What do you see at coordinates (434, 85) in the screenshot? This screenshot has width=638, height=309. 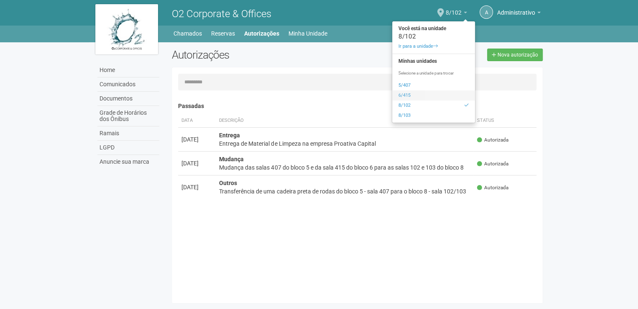 I see `a: 5/407` at bounding box center [434, 85].